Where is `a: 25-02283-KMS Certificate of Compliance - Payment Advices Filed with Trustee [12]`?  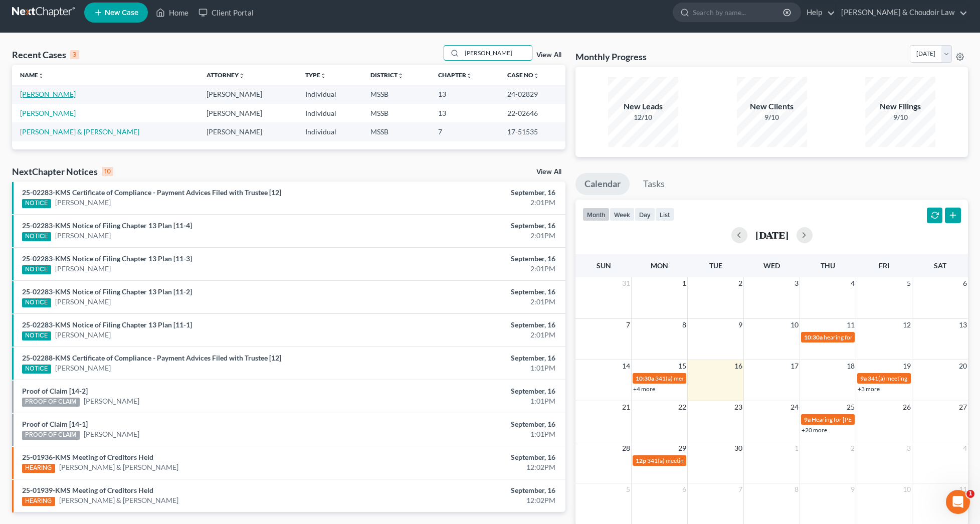 a: 25-02283-KMS Certificate of Compliance - Payment Advices Filed with Trustee [12] is located at coordinates (152, 192).